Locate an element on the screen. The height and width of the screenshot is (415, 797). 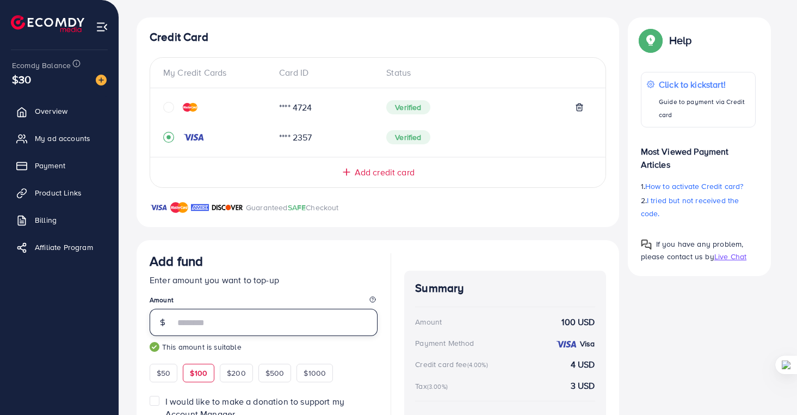
svg: record circle is located at coordinates (169, 137).